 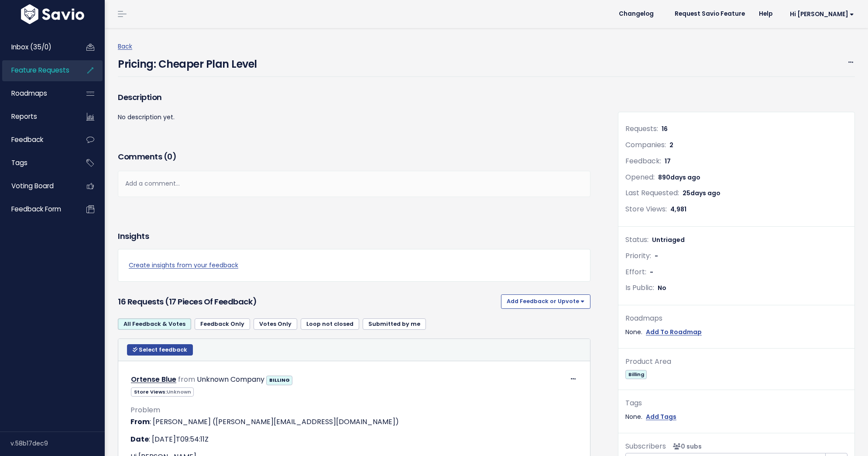 What do you see at coordinates (640, 288) in the screenshot?
I see `span: Is Public:` at bounding box center [640, 288].